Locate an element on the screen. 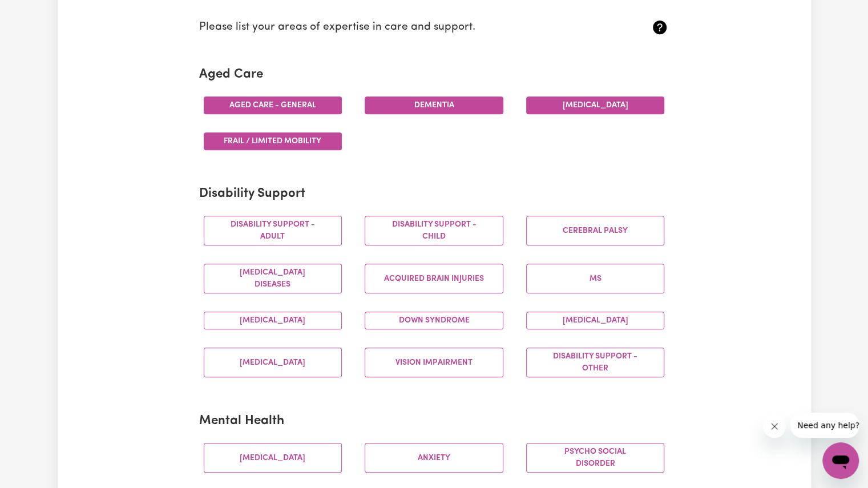 The height and width of the screenshot is (488, 868). button: Aged care - General is located at coordinates (272, 105).